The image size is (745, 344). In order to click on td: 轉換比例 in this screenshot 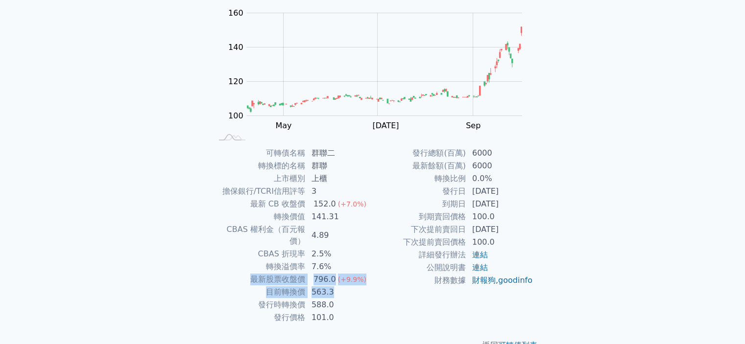, I will do `click(419, 179)`.